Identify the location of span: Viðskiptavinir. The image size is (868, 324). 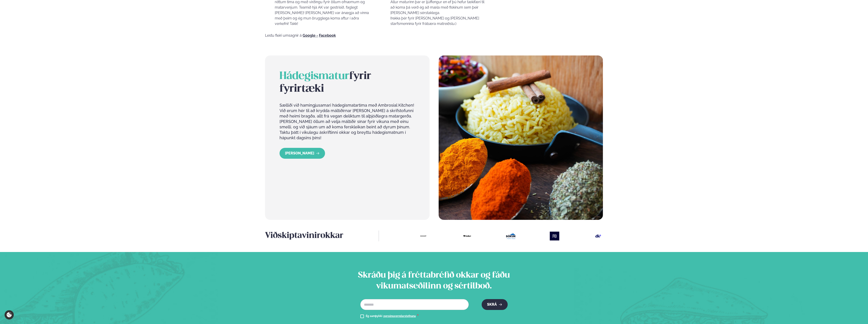
(293, 235).